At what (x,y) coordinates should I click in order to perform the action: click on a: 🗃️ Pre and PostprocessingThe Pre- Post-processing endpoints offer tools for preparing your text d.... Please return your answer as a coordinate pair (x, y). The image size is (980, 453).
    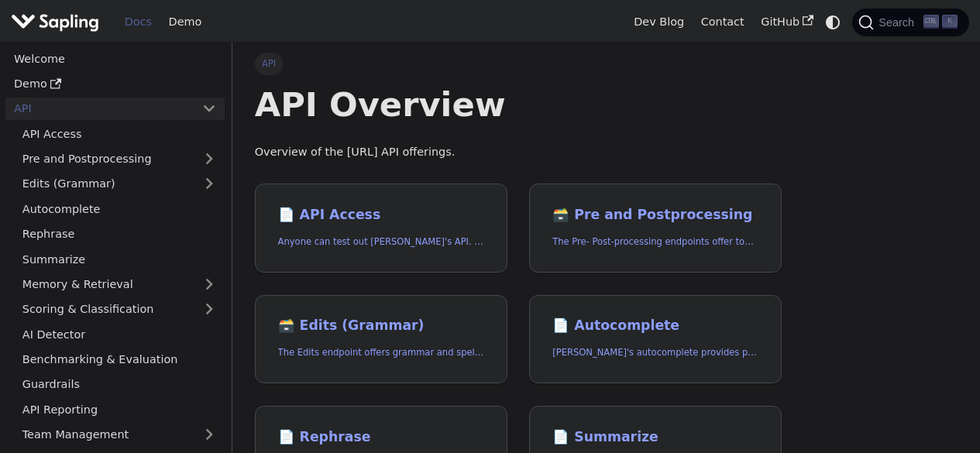
    Looking at the image, I should click on (656, 228).